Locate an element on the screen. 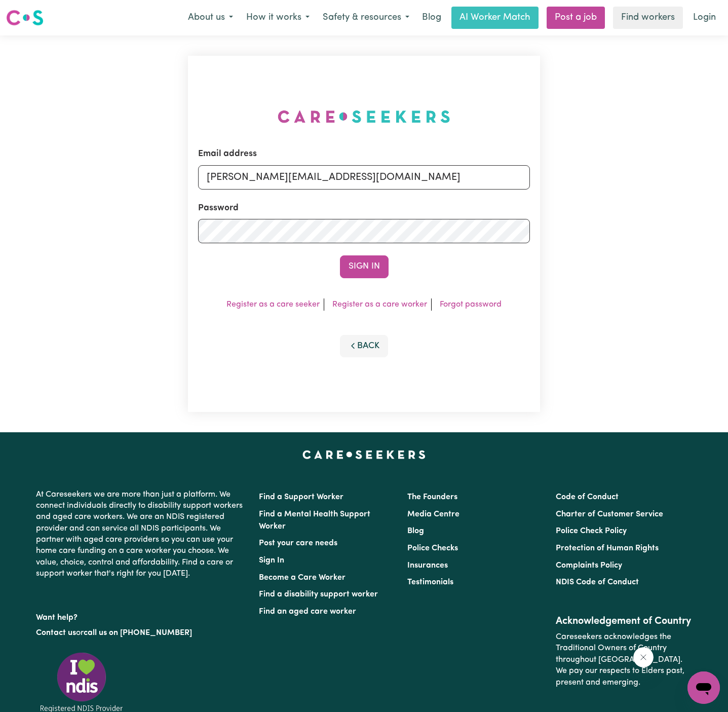 Image resolution: width=728 pixels, height=712 pixels. a: Forgot password is located at coordinates (471, 304).